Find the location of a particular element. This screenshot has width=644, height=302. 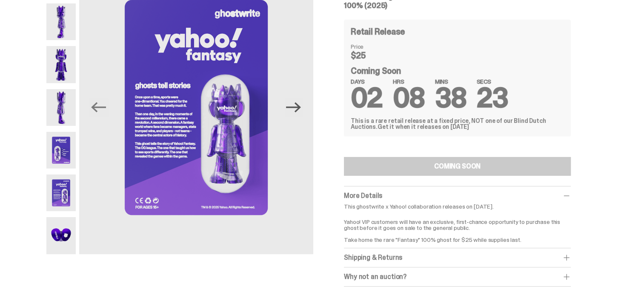

button: COMING SOON is located at coordinates (457, 166).